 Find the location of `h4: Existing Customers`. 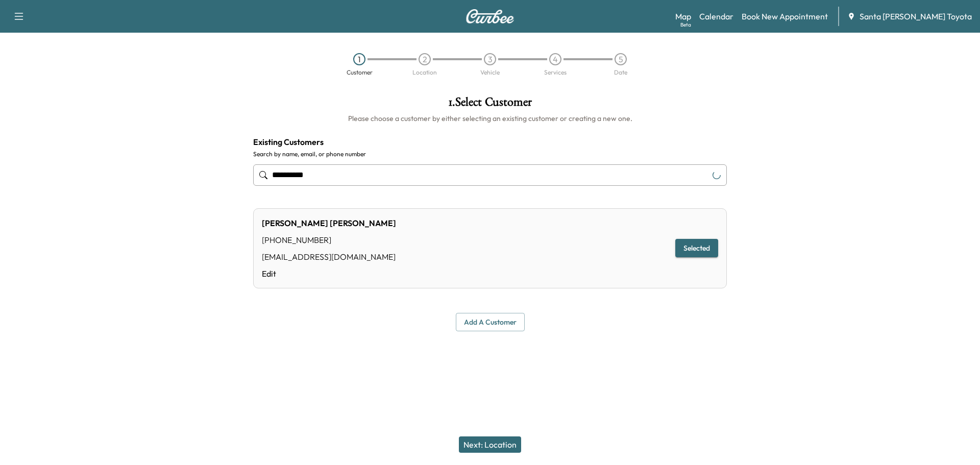

h4: Existing Customers is located at coordinates (490, 142).